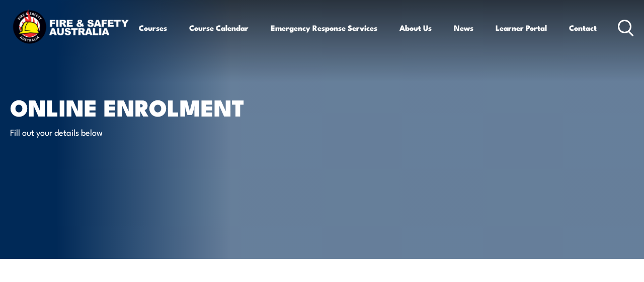 This screenshot has height=282, width=644. I want to click on a: Courses, so click(153, 27).